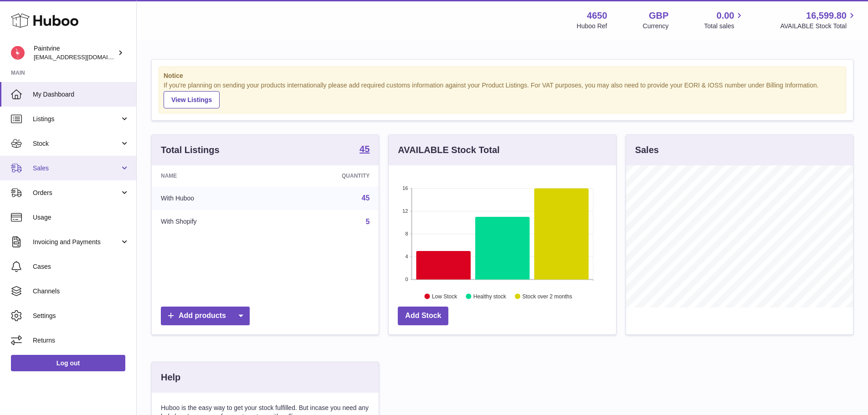  What do you see at coordinates (547, 296) in the screenshot?
I see `text: Stock over 2 months` at bounding box center [547, 296].